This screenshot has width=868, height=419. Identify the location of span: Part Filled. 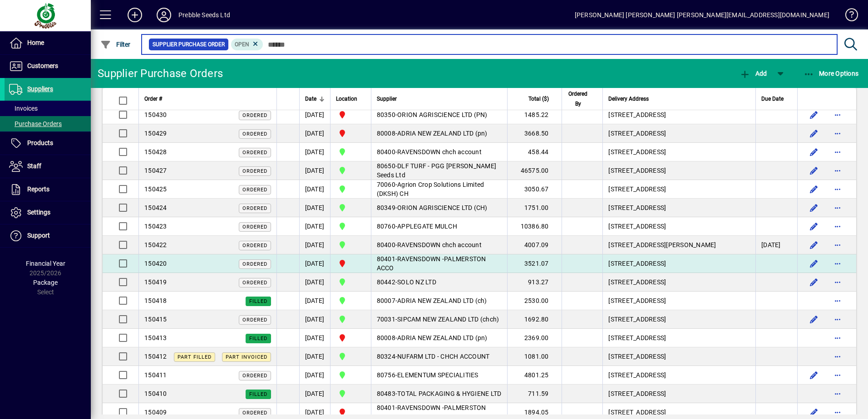
(194, 357).